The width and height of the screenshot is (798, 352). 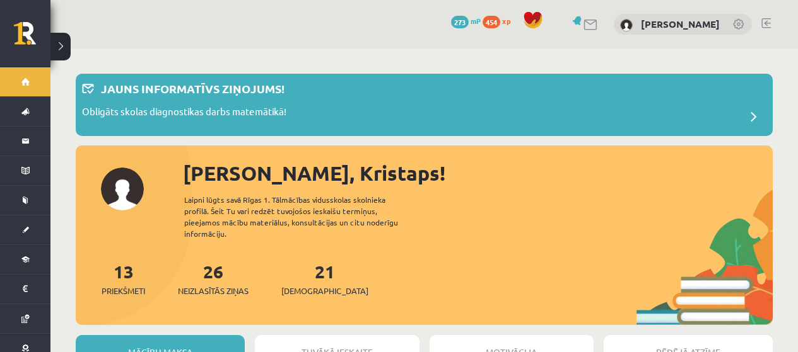 What do you see at coordinates (491, 22) in the screenshot?
I see `span: 454` at bounding box center [491, 22].